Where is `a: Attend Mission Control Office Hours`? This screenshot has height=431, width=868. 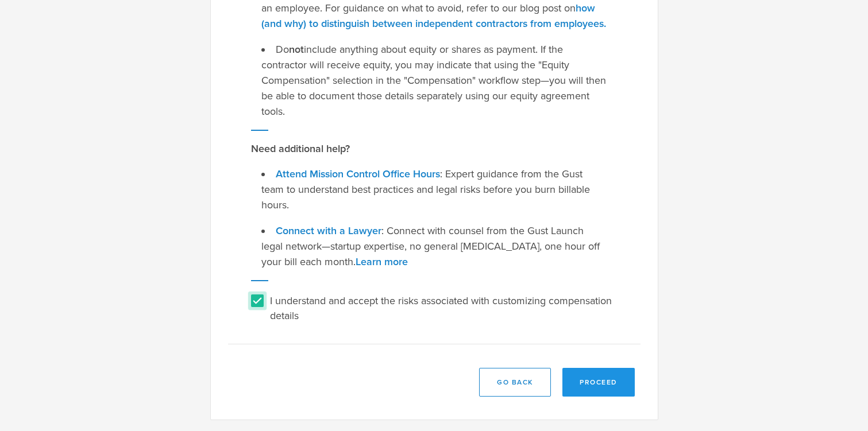
a: Attend Mission Control Office Hours is located at coordinates (358, 174).